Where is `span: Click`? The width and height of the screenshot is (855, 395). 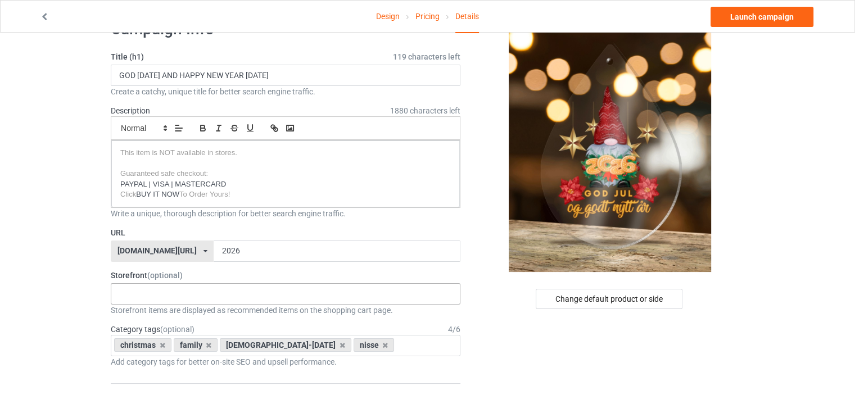
span: Click is located at coordinates (128, 194).